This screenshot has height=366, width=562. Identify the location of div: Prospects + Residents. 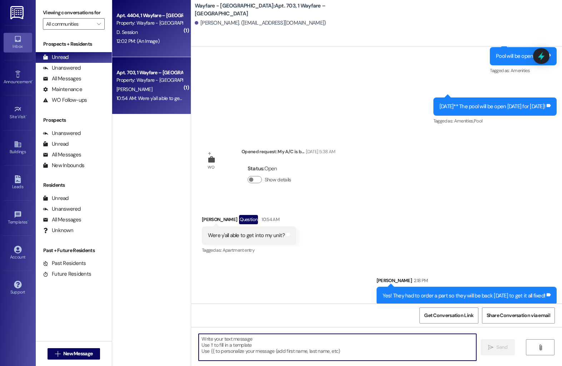
(74, 44).